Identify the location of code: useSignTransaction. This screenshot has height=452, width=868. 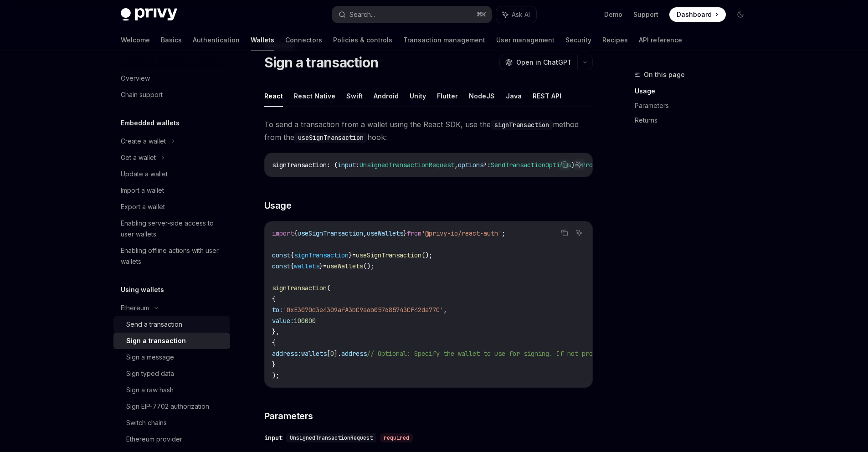
(331, 138).